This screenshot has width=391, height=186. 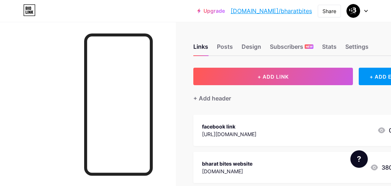 What do you see at coordinates (354, 11) in the screenshot?
I see `img: bharatbites` at bounding box center [354, 11].